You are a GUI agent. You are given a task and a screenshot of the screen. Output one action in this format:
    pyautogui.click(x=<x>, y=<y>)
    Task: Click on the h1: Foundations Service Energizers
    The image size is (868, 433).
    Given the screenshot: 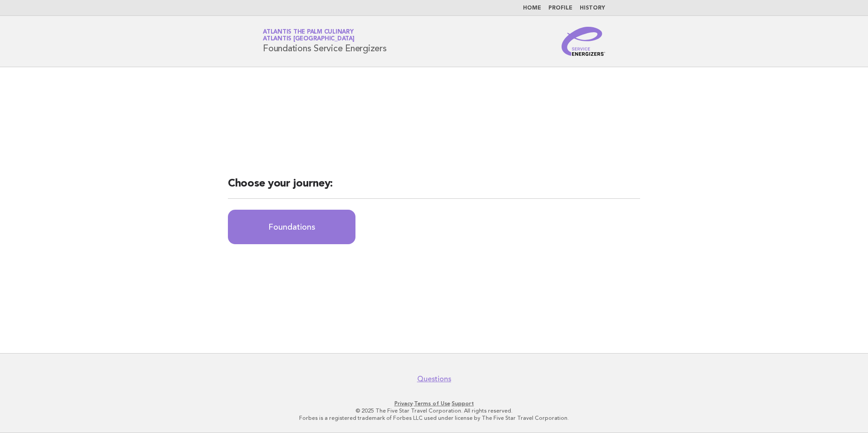 What is the action you would take?
    pyautogui.click(x=325, y=41)
    